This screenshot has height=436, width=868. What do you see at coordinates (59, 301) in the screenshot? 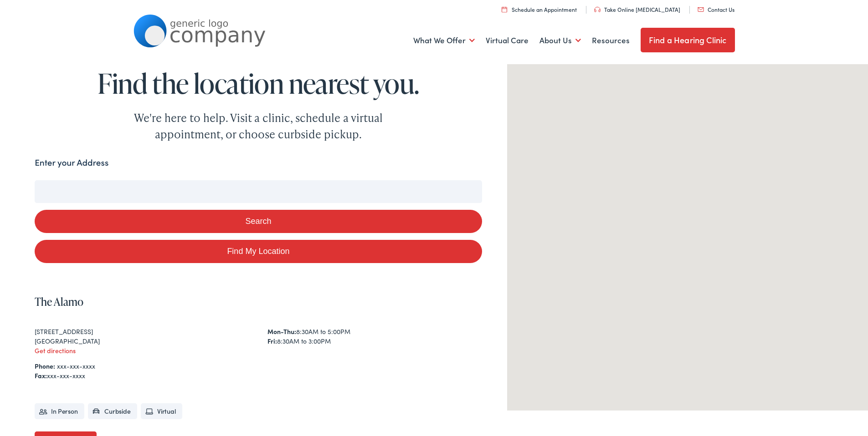
I see `a: The Alamo` at bounding box center [59, 301].